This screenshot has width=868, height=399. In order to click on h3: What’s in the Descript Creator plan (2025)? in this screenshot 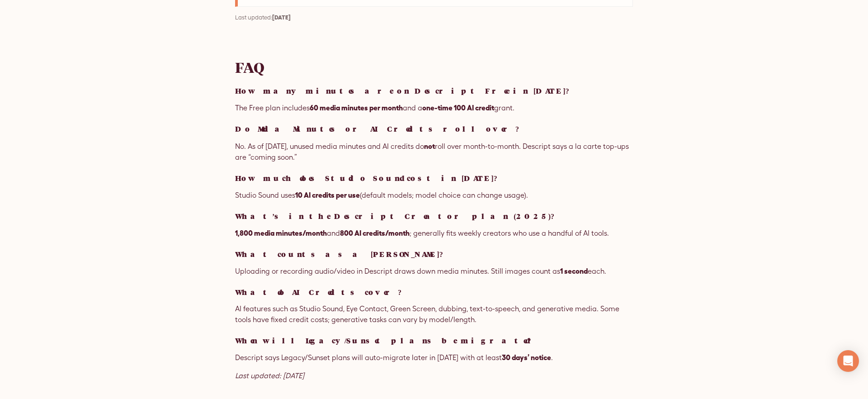, I will do `click(434, 216)`.